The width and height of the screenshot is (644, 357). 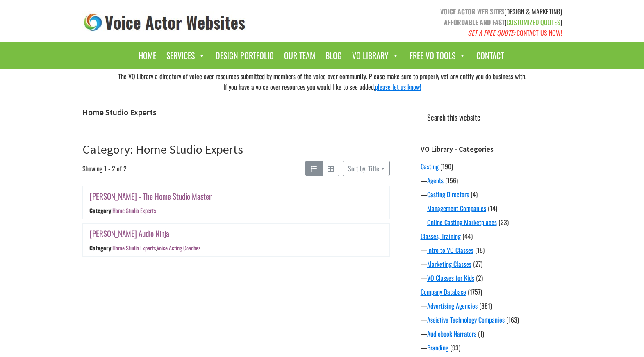 What do you see at coordinates (398, 87) in the screenshot?
I see `a: please let us know!` at bounding box center [398, 87].